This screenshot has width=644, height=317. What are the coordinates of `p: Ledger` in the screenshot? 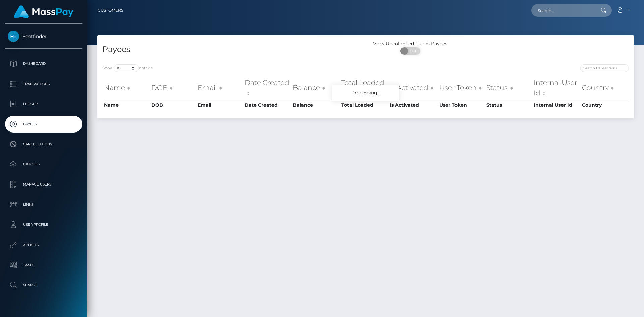 It's located at (43, 104).